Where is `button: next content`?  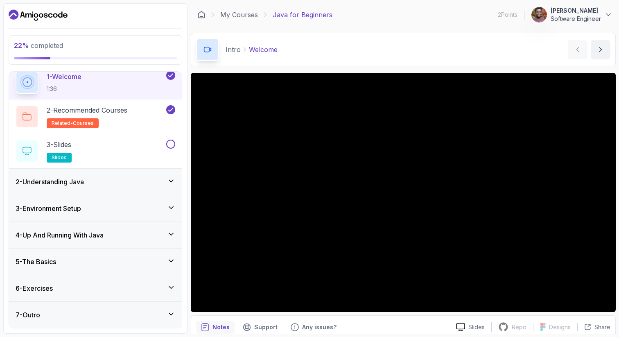
button: next content is located at coordinates (601, 50).